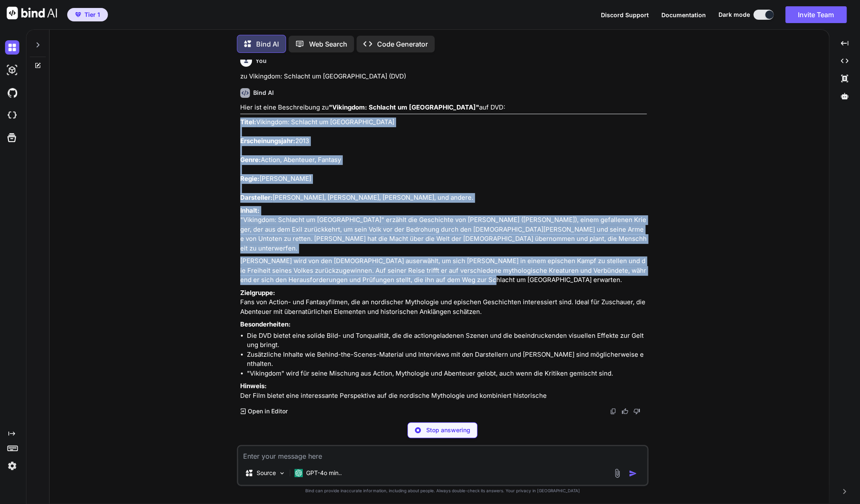 The width and height of the screenshot is (860, 504). Describe the element at coordinates (263, 92) in the screenshot. I see `h6: Bind AI` at that location.